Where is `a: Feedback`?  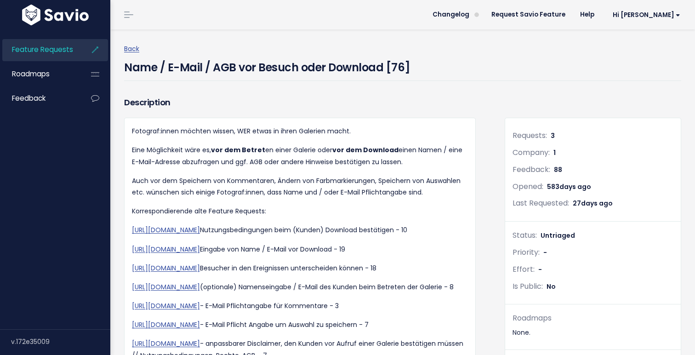
a: Feedback is located at coordinates (39, 98).